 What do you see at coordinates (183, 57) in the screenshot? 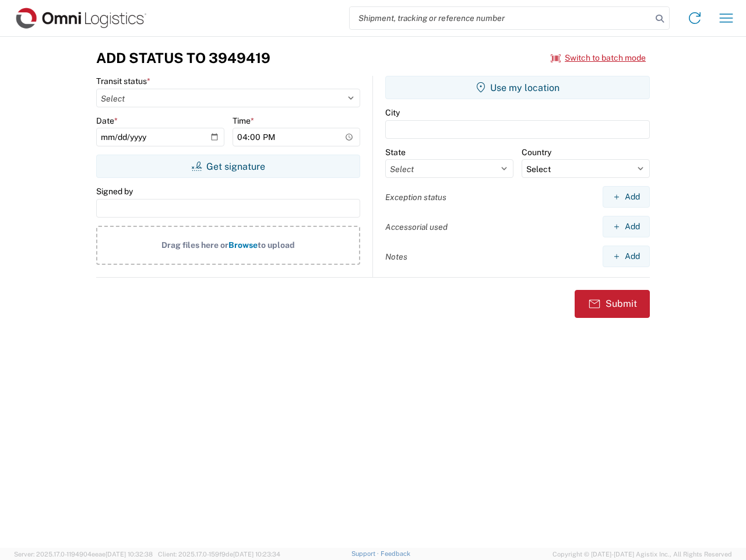
I see `h3: Add Status to 3949419` at bounding box center [183, 57].